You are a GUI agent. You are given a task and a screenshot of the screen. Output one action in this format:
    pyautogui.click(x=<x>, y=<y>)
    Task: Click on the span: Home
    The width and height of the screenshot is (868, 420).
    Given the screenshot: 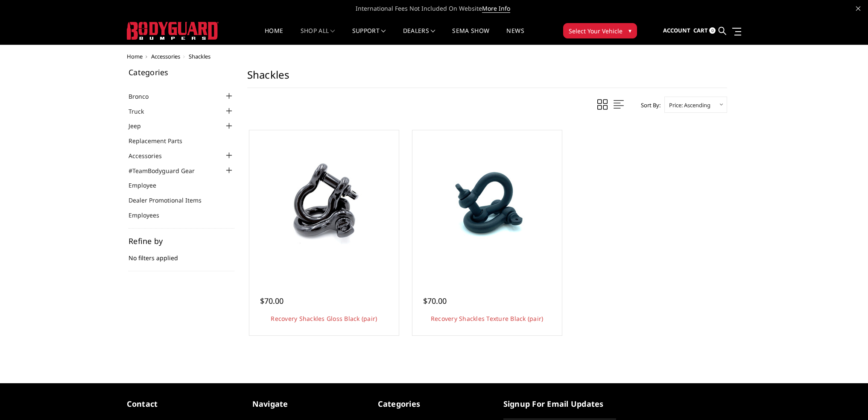 What is the action you would take?
    pyautogui.click(x=134, y=57)
    